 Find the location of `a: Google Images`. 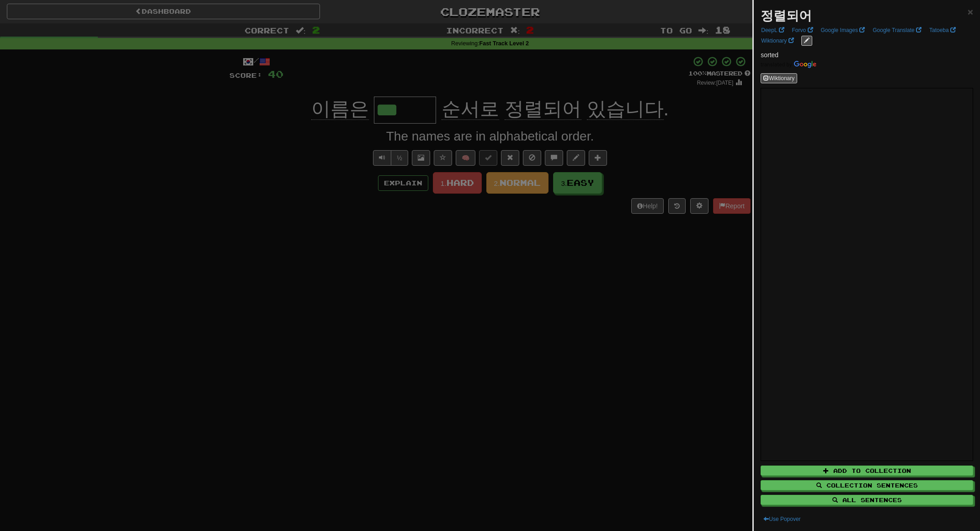

a: Google Images is located at coordinates (843, 30).